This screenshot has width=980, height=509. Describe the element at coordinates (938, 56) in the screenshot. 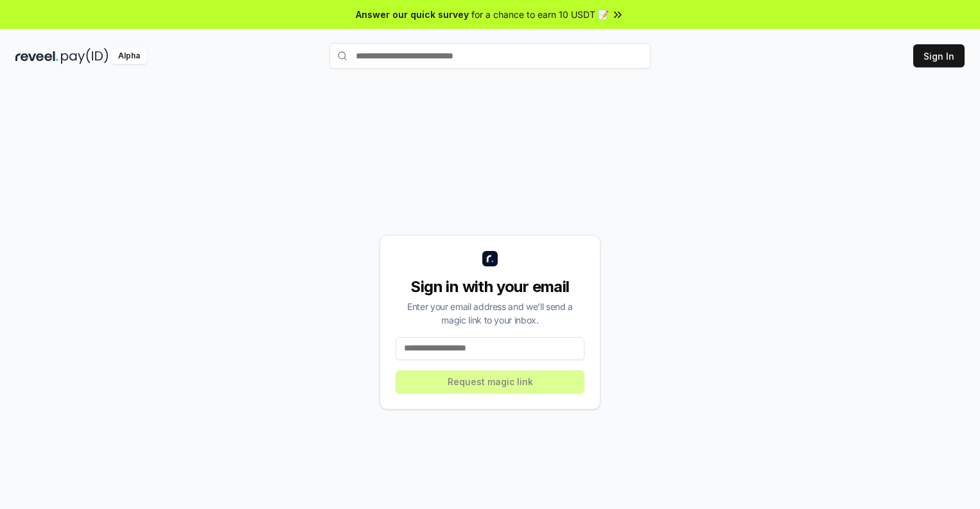

I see `button: Sign In` at that location.